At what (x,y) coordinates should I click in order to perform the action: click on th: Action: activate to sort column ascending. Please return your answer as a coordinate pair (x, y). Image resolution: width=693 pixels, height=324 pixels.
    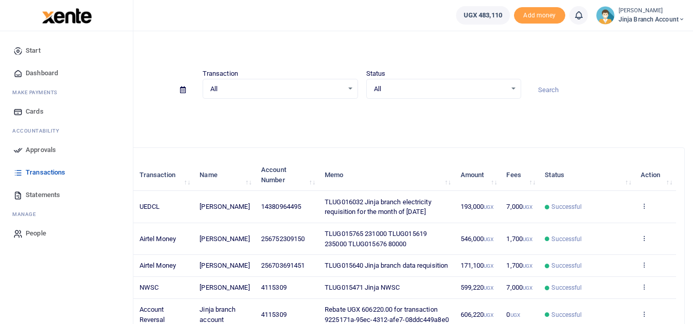
    Looking at the image, I should click on (655, 175).